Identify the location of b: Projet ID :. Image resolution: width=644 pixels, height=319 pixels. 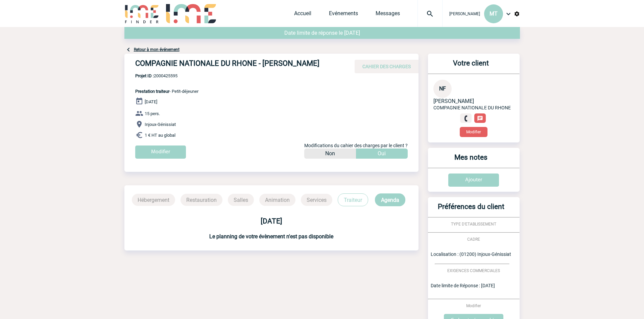
(145, 75).